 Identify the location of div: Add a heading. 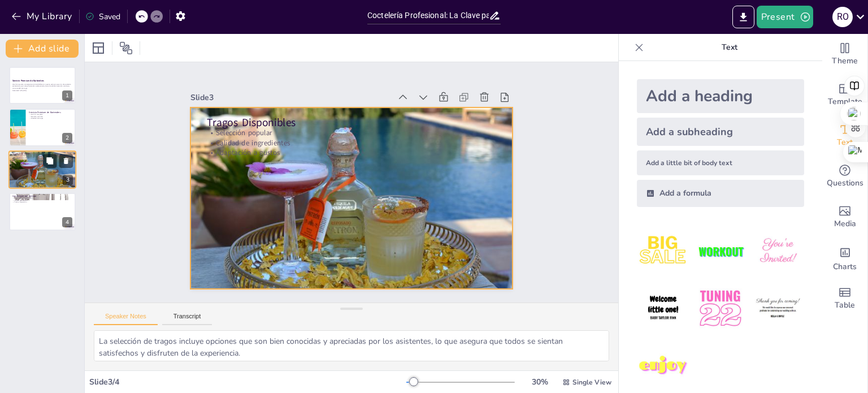
(721, 96).